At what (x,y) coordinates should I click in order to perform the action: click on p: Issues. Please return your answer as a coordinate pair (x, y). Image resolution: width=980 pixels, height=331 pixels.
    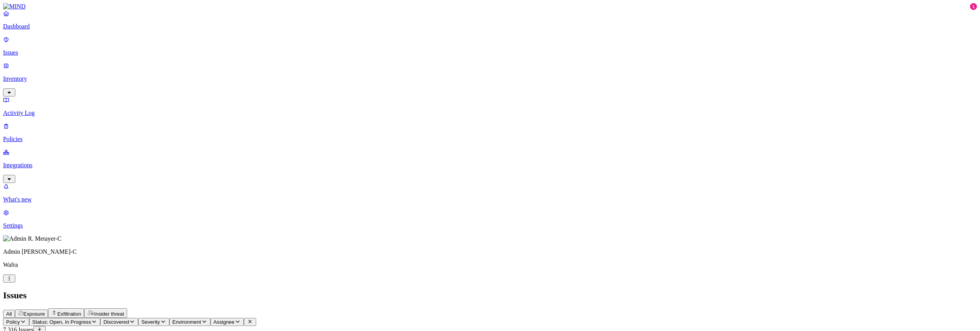
    Looking at the image, I should click on (490, 53).